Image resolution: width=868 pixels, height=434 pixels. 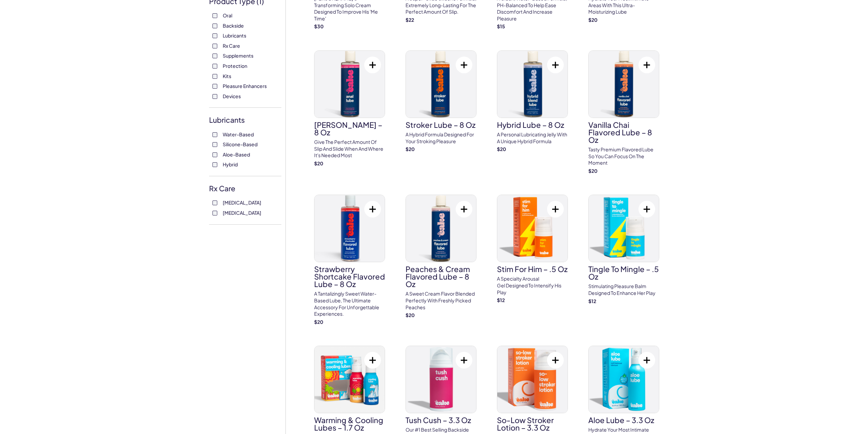 I want to click on a: Peaches & Cream Flavored Lube – 8 ozPeaches & Cream Flavored Lube – 8 ozA sweet cream flavor blen..., so click(x=441, y=256).